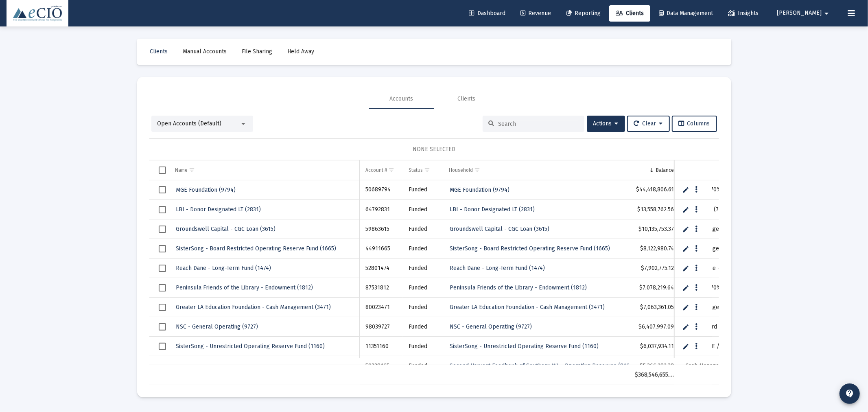  Describe the element at coordinates (381, 327) in the screenshot. I see `td: 98039727` at that location.